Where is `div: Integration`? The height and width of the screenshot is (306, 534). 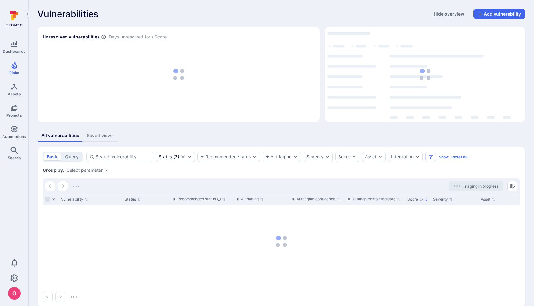
div: Integration is located at coordinates (402, 157).